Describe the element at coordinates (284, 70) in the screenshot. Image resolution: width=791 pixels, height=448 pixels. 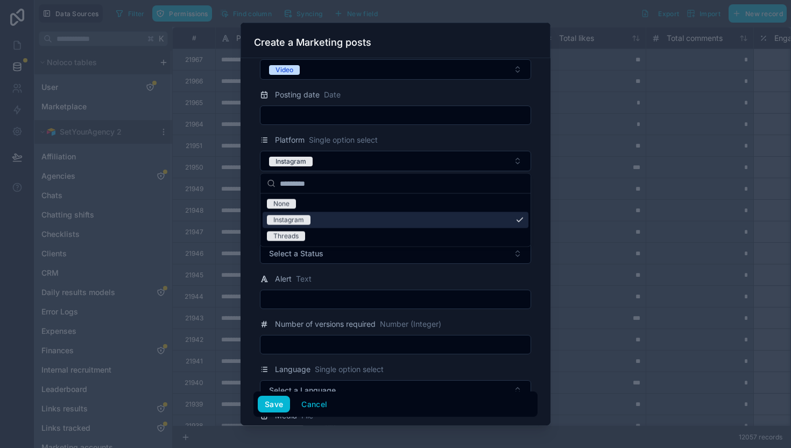
I see `div: Video` at that location.